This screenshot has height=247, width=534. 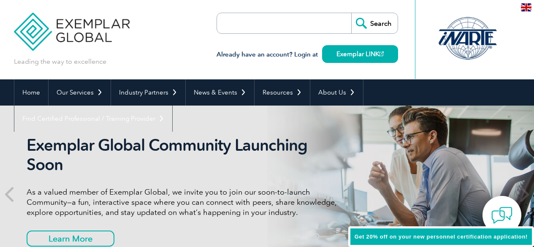 I want to click on img: en, so click(x=526, y=7).